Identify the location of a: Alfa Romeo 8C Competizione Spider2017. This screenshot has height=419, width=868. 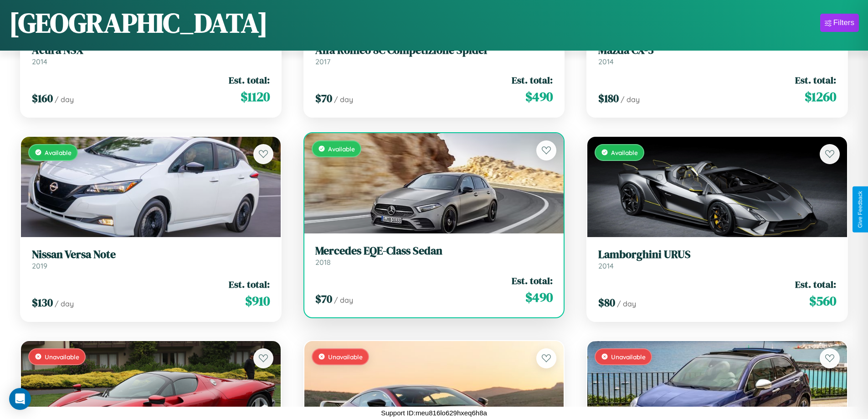
(434, 55).